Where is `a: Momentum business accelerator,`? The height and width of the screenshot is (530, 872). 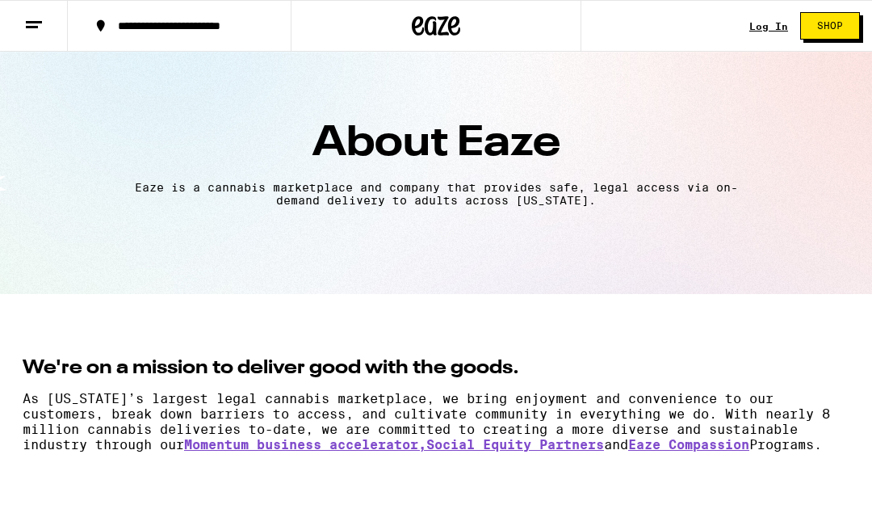 a: Momentum business accelerator, is located at coordinates (305, 445).